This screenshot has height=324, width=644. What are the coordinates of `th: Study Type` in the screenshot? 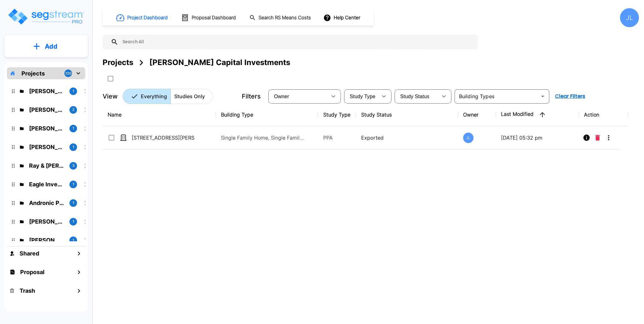 It's located at (337, 114).